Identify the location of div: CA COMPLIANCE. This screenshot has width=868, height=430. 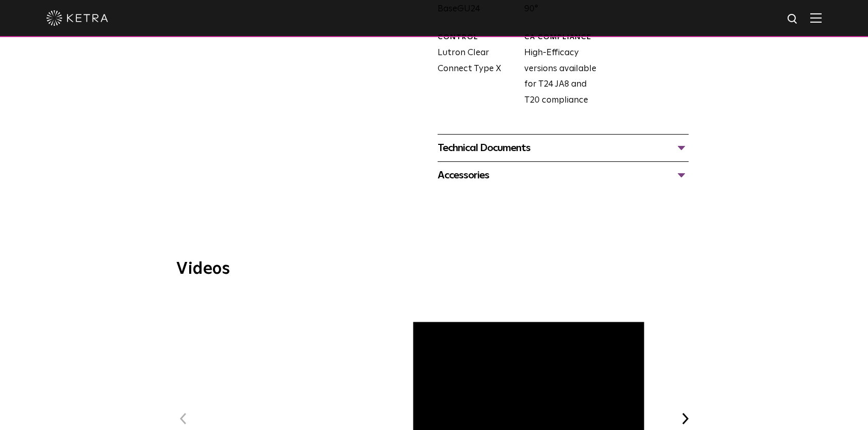
(563, 38).